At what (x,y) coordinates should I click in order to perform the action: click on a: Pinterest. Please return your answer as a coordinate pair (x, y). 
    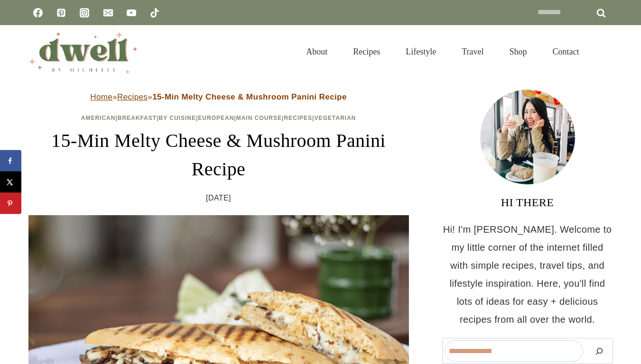
    Looking at the image, I should click on (61, 13).